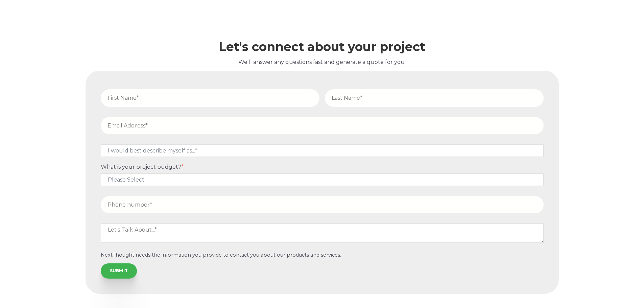 This screenshot has width=644, height=308. I want to click on h2: Let's connect about your project, so click(322, 47).